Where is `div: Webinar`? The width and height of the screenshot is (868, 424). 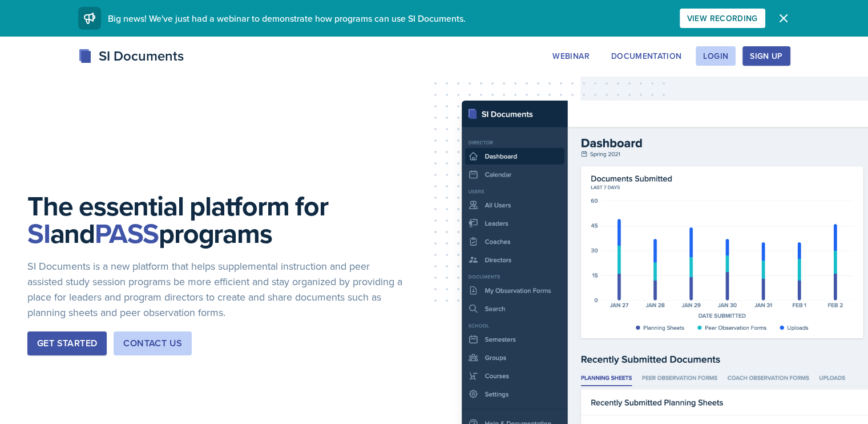
div: Webinar is located at coordinates (571, 56).